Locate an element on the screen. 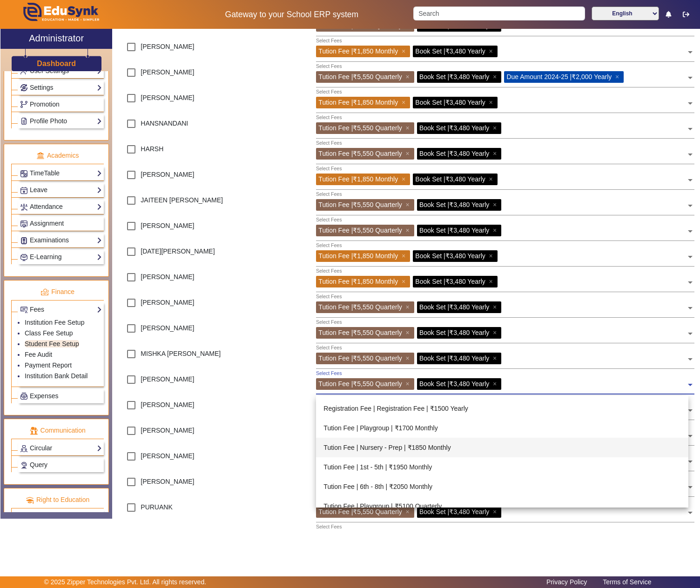  span: Assignment is located at coordinates (47, 223).